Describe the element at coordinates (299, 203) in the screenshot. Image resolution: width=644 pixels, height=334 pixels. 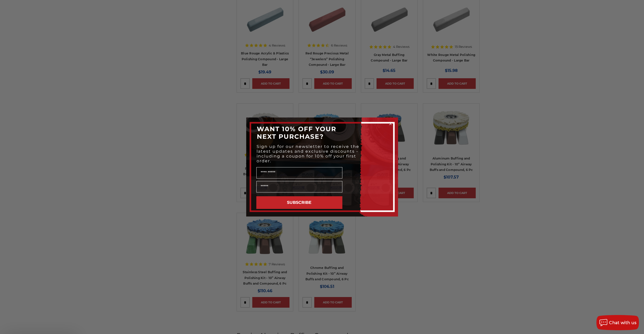
I see `button: SUBSCRIBE` at that location.